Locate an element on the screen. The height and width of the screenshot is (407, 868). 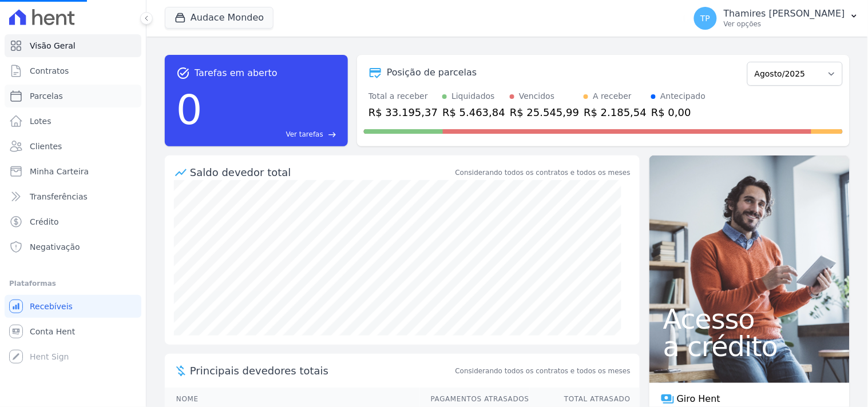
a: Recebíveis is located at coordinates (72, 307).